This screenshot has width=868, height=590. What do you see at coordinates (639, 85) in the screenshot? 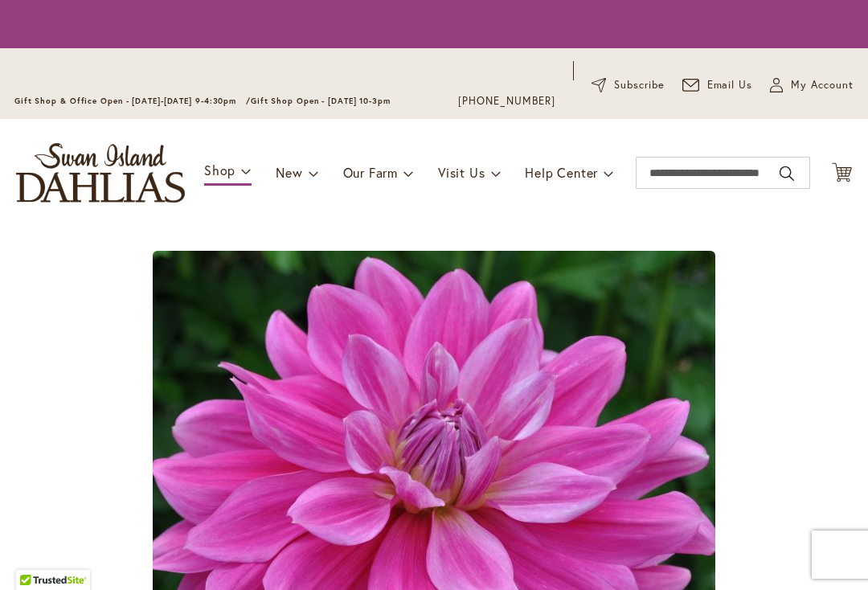
I see `span: Subscribe` at bounding box center [639, 85].